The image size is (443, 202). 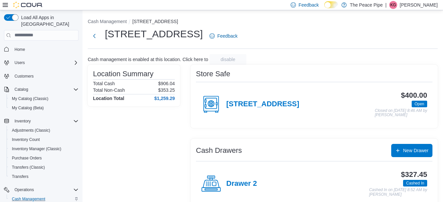 What do you see at coordinates (242, 184) in the screenshot?
I see `h4: Drawer 2` at bounding box center [242, 184].